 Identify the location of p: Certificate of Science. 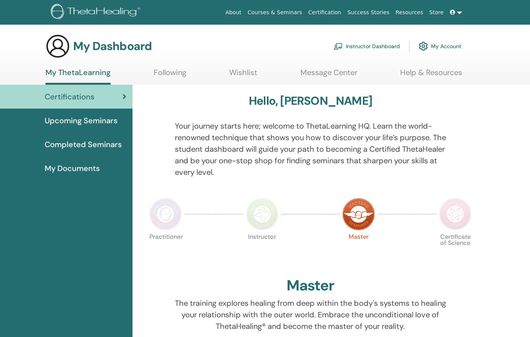
(455, 250).